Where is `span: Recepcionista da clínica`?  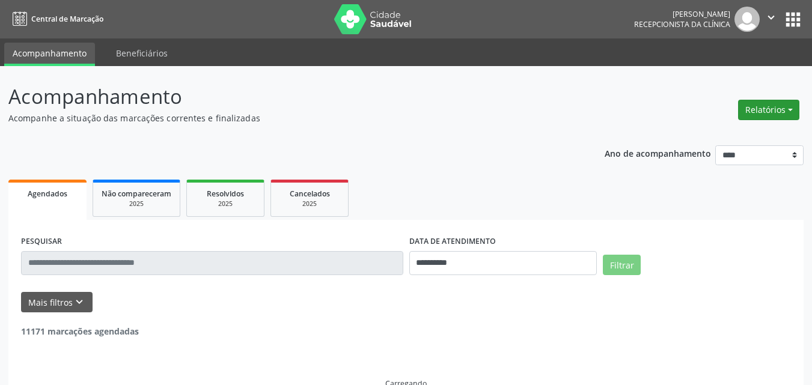 span: Recepcionista da clínica is located at coordinates (682, 24).